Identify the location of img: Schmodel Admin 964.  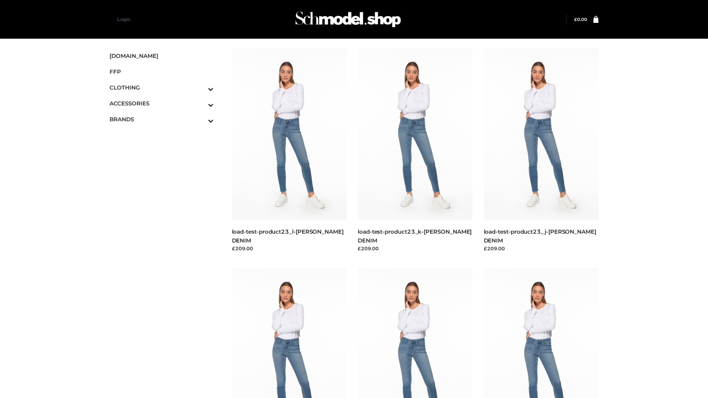
(348, 19).